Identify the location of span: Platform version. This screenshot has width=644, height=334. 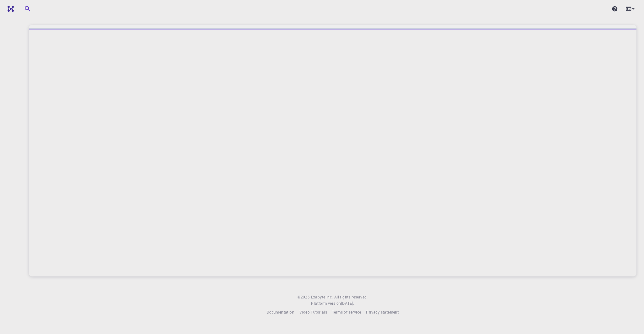
(326, 304).